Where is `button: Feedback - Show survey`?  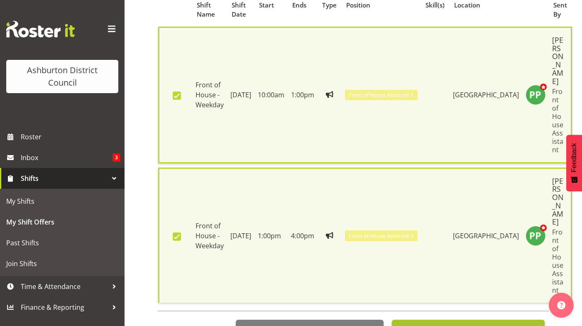 button: Feedback - Show survey is located at coordinates (574, 163).